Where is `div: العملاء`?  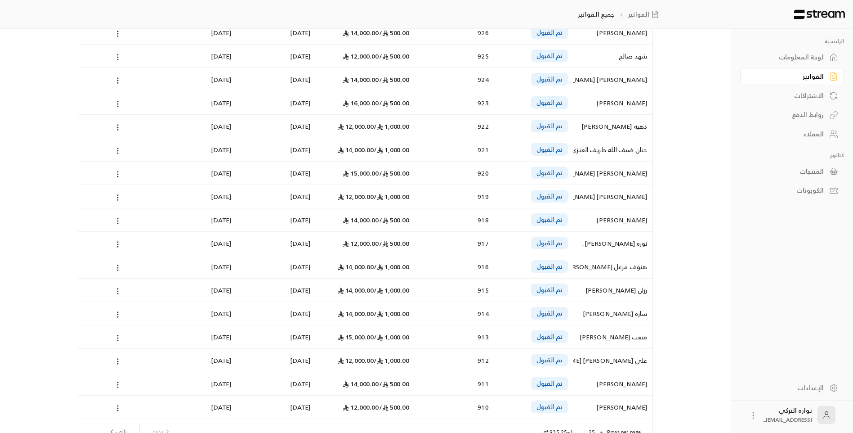
div: العملاء is located at coordinates (787, 134).